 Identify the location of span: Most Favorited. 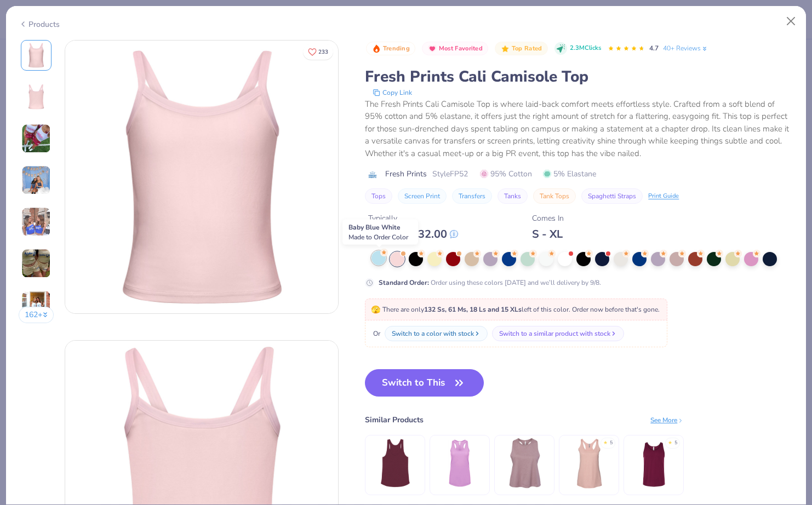
(461, 48).